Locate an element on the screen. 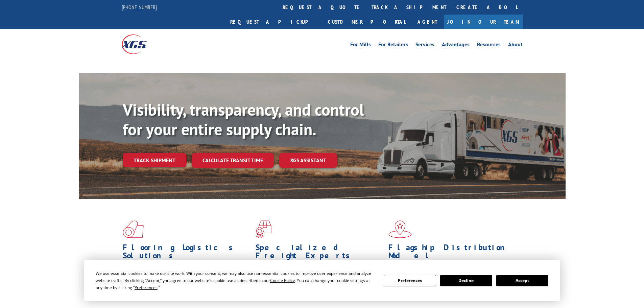 Image resolution: width=644 pixels, height=308 pixels. img: xgs-icon-total-supply-chain-intelligence-red is located at coordinates (133, 229).